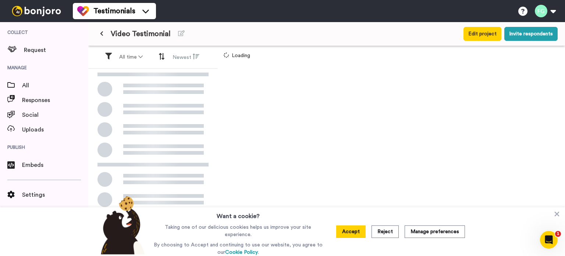 The width and height of the screenshot is (565, 256). Describe the element at coordinates (385, 231) in the screenshot. I see `button: Reject` at that location.